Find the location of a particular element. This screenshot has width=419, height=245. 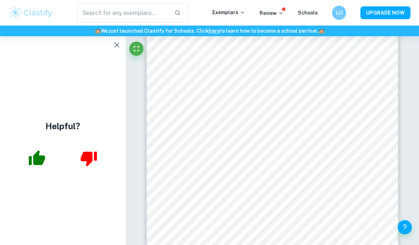

a: Clastify logo is located at coordinates (31, 13).